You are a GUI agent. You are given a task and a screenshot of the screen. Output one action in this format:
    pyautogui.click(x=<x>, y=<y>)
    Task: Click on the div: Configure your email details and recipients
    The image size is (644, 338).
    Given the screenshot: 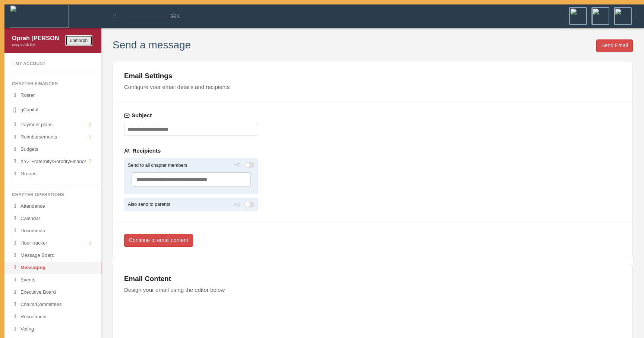 What is the action you would take?
    pyautogui.click(x=373, y=87)
    